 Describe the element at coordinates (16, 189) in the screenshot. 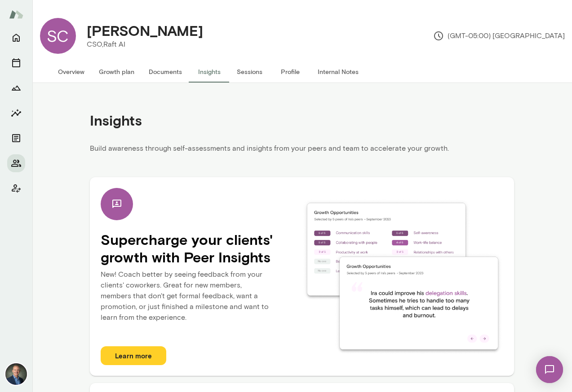

I see `button: Client app` at that location.